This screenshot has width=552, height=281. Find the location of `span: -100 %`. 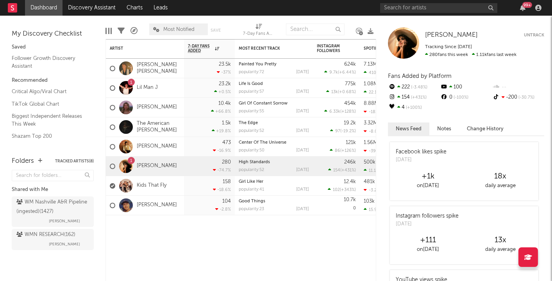

span: -100 % is located at coordinates (460, 97).